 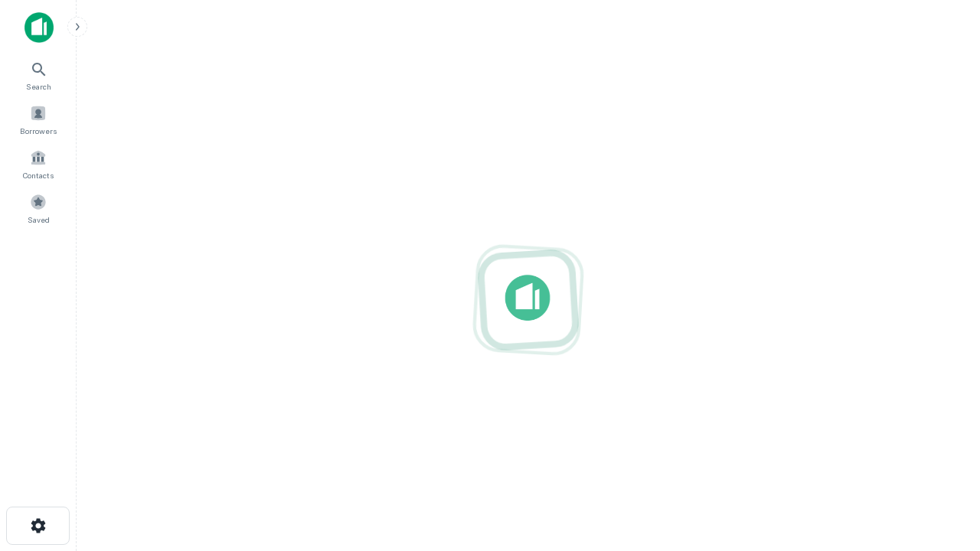 What do you see at coordinates (38, 163) in the screenshot?
I see `div: Contacts` at bounding box center [38, 163].